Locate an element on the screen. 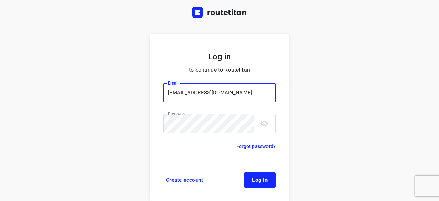 The height and width of the screenshot is (201, 439). span: Create account is located at coordinates (185, 180).